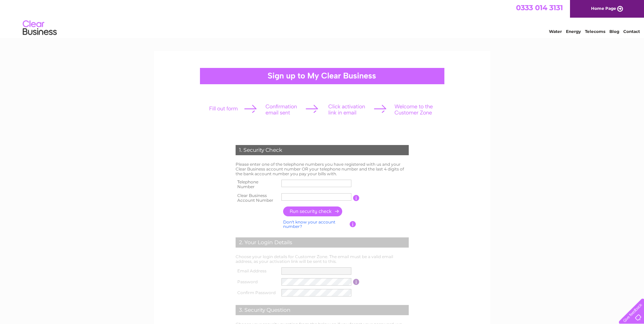 Image resolution: width=644 pixels, height=324 pixels. What do you see at coordinates (555, 31) in the screenshot?
I see `a: Water` at bounding box center [555, 31].